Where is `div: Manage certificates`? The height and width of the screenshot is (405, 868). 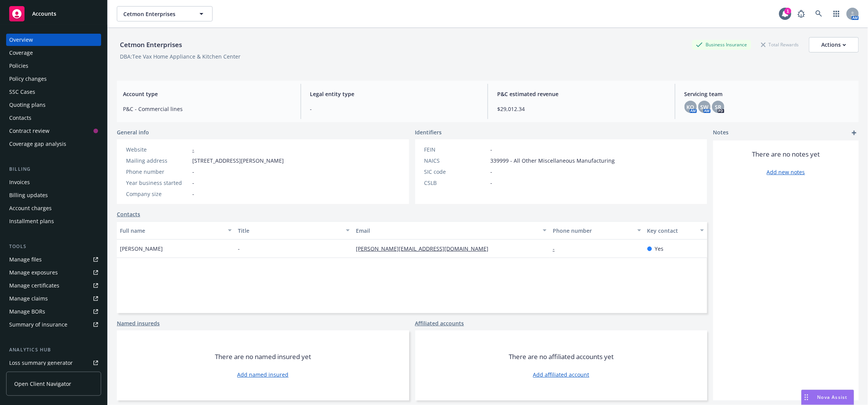 div: Manage certificates is located at coordinates (34, 286).